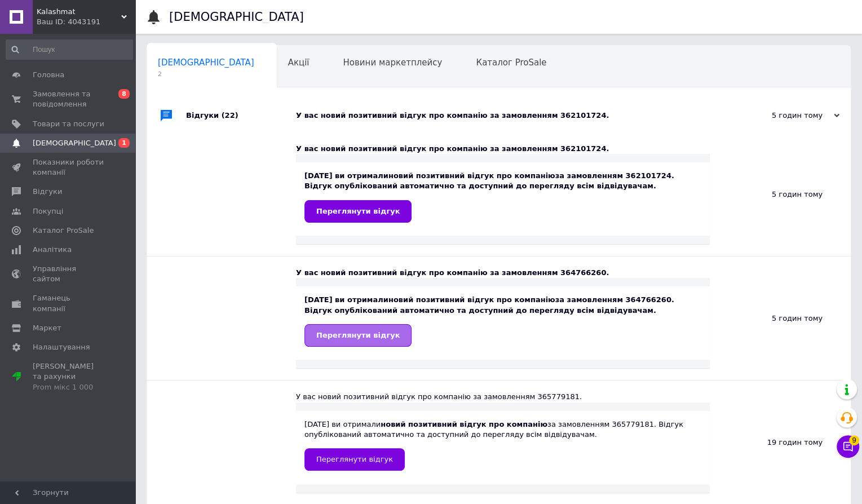 This screenshot has height=504, width=862. What do you see at coordinates (206, 74) in the screenshot?
I see `span: 2` at bounding box center [206, 74].